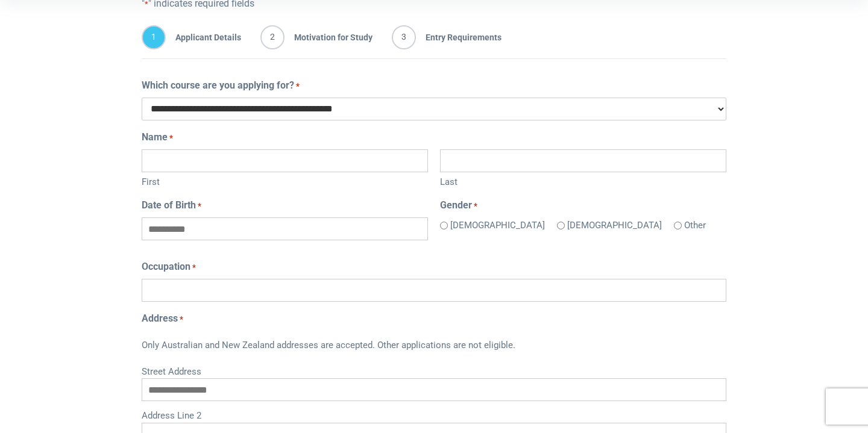 Image resolution: width=868 pixels, height=433 pixels. Describe the element at coordinates (284, 181) in the screenshot. I see `label: First` at that location.